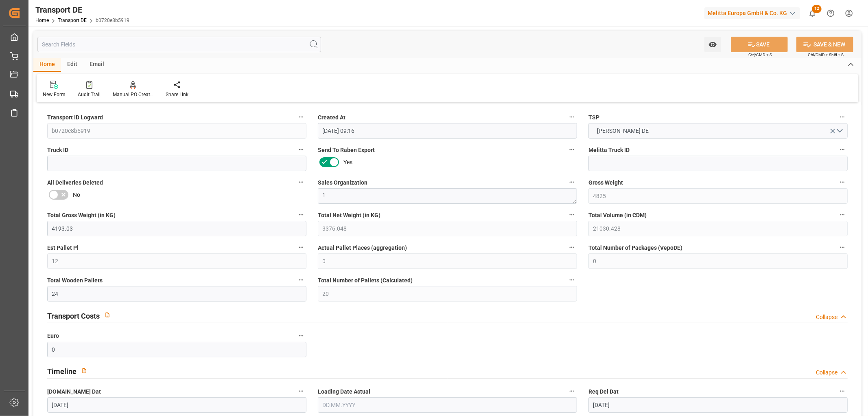  Describe the element at coordinates (572, 247) in the screenshot. I see `button: Actual Pallet Places (aggregation)` at that location.